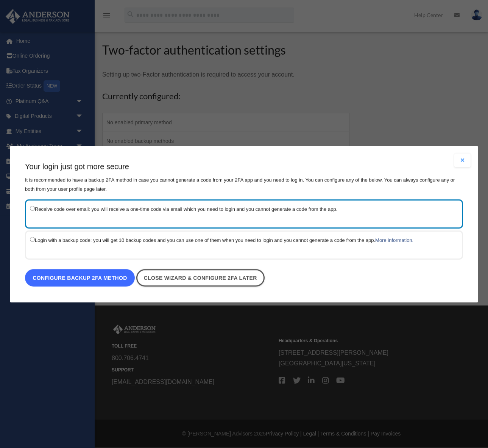 The height and width of the screenshot is (448, 488). I want to click on input: Receive code over email: you will receive a one-time code via email which you need to login and y..., so click(32, 208).